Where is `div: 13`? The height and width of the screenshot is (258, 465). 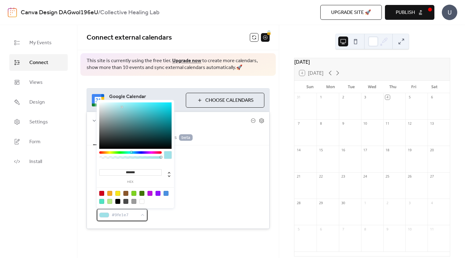 div: 13 is located at coordinates (432, 123).